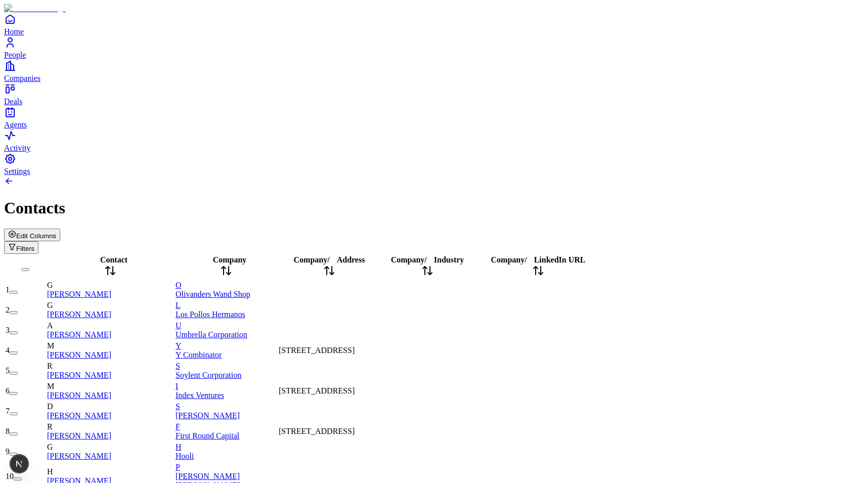 Image resolution: width=868 pixels, height=483 pixels. What do you see at coordinates (211, 314) in the screenshot?
I see `span: Los Pollos Hermanos` at bounding box center [211, 314].